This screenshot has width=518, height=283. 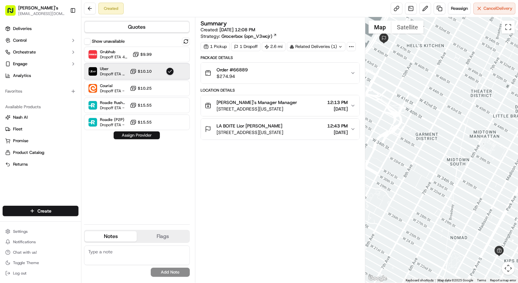 What do you see at coordinates (40, 107) in the screenshot?
I see `div: Available Products` at bounding box center [40, 107].